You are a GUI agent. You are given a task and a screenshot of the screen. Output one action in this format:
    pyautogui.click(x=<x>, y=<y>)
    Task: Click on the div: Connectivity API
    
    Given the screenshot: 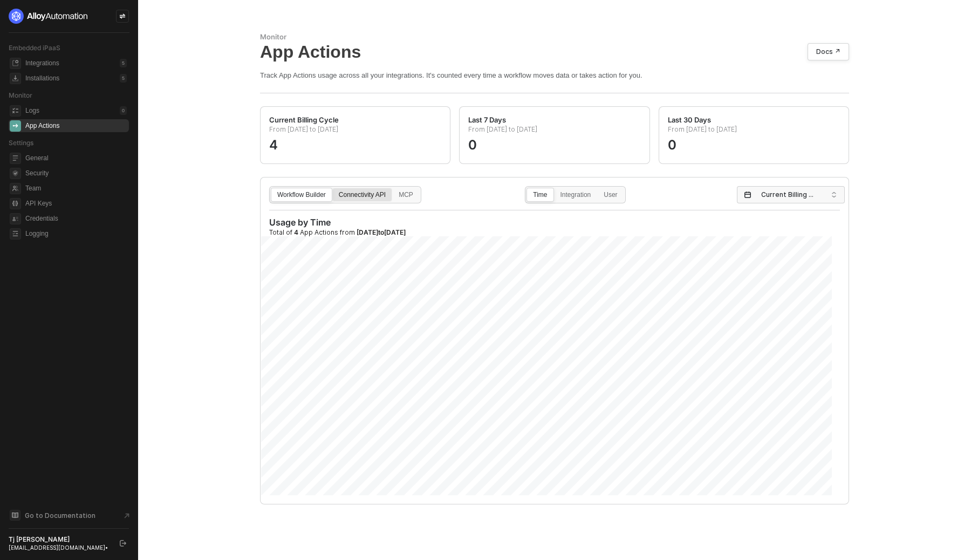 What is the action you would take?
    pyautogui.click(x=362, y=200)
    